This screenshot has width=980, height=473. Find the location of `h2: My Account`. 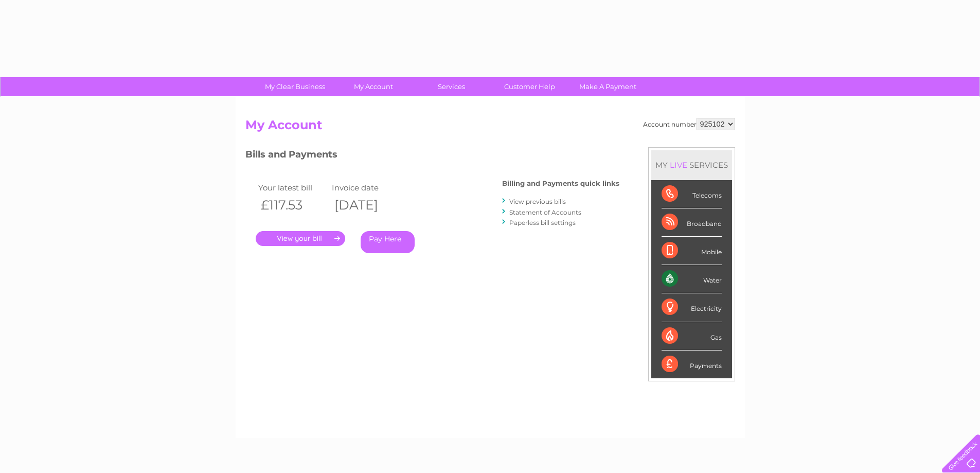

h2: My Account is located at coordinates (491, 128).